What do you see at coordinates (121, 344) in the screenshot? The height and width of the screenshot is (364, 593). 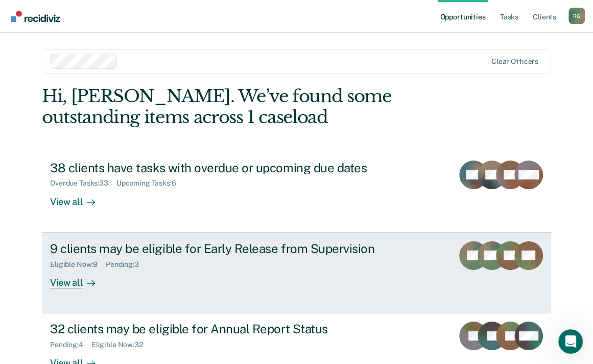 I see `div: Eligible Now : 32` at bounding box center [121, 344].